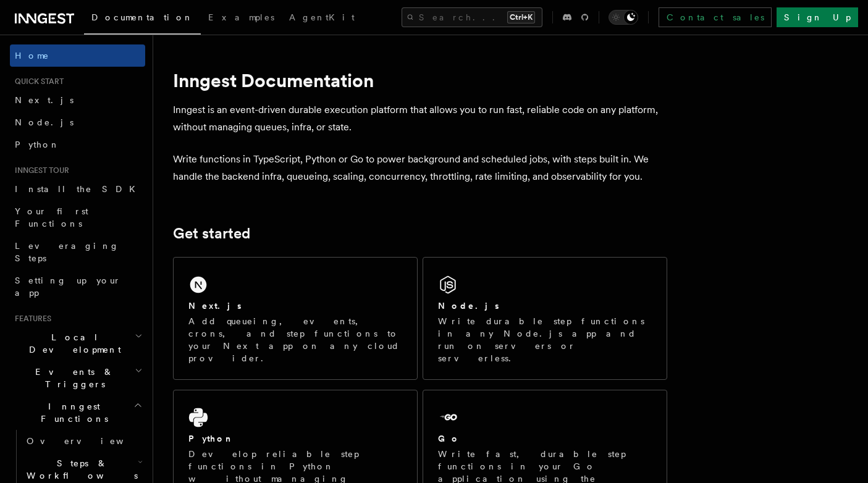 This screenshot has width=868, height=483. I want to click on span: Node.js, so click(44, 122).